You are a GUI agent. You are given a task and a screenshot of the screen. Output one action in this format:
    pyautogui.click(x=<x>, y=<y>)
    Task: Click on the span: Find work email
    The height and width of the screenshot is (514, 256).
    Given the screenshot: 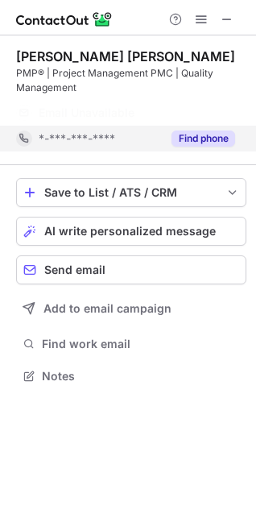 What is the action you would take?
    pyautogui.click(x=141, y=344)
    